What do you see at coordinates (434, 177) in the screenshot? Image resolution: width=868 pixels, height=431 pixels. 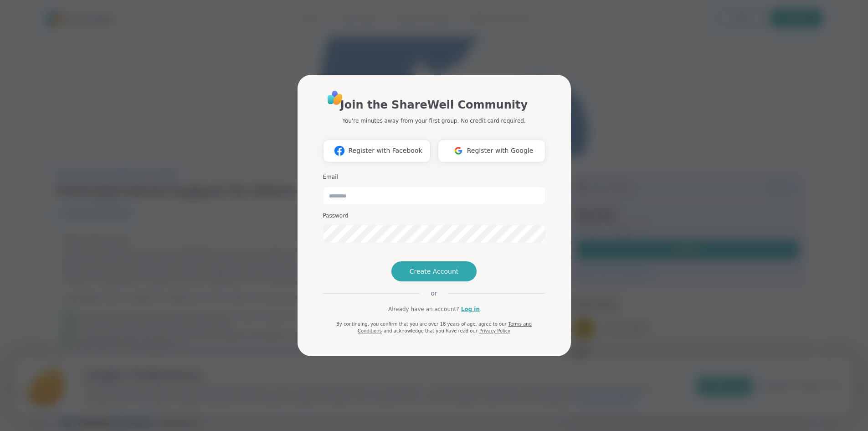 I see `h3: Email` at bounding box center [434, 177].